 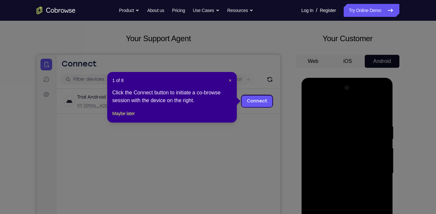 I want to click on a: Log In, so click(x=307, y=10).